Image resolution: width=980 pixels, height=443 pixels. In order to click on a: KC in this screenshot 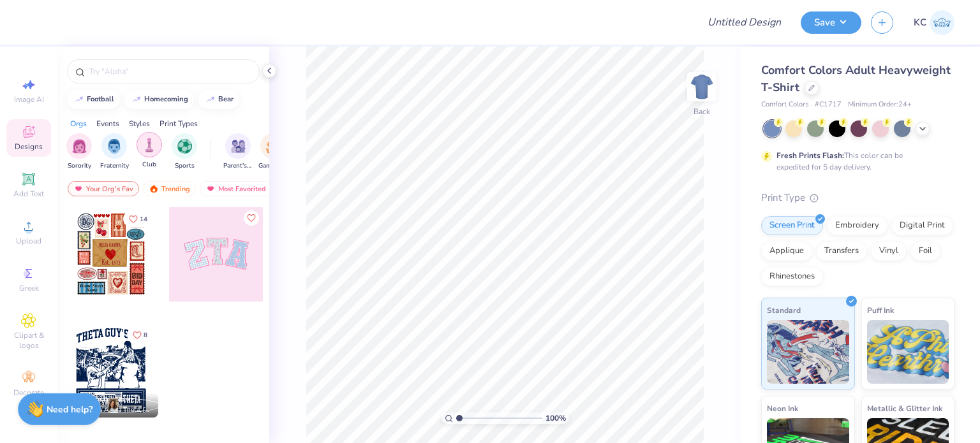, I will do `click(934, 22)`.